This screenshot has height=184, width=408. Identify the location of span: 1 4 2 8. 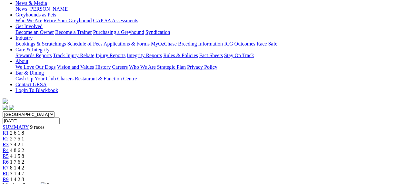
(17, 179).